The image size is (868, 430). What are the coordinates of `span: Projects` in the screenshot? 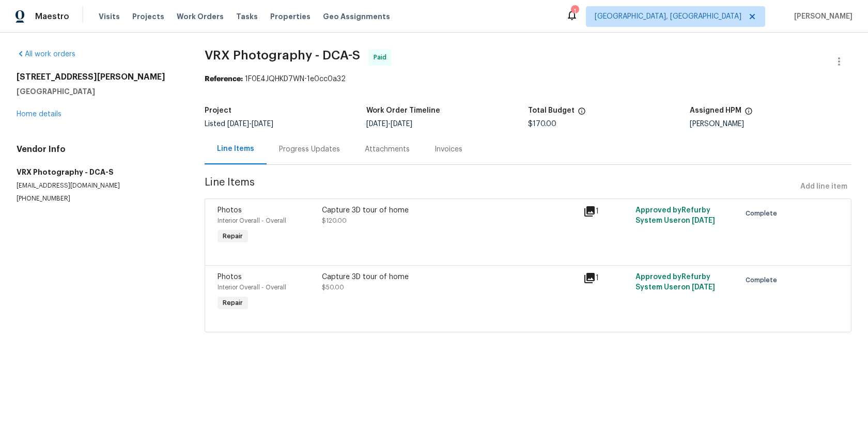 It's located at (148, 17).